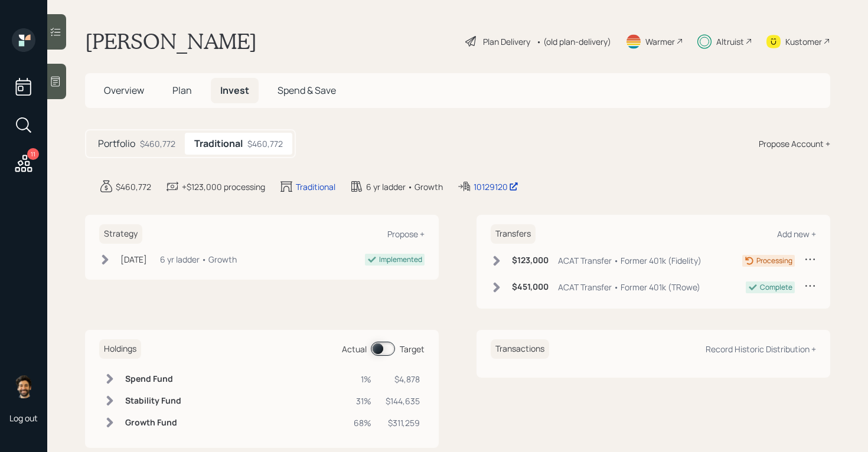  What do you see at coordinates (121, 234) in the screenshot?
I see `h6: Strategy` at bounding box center [121, 234].